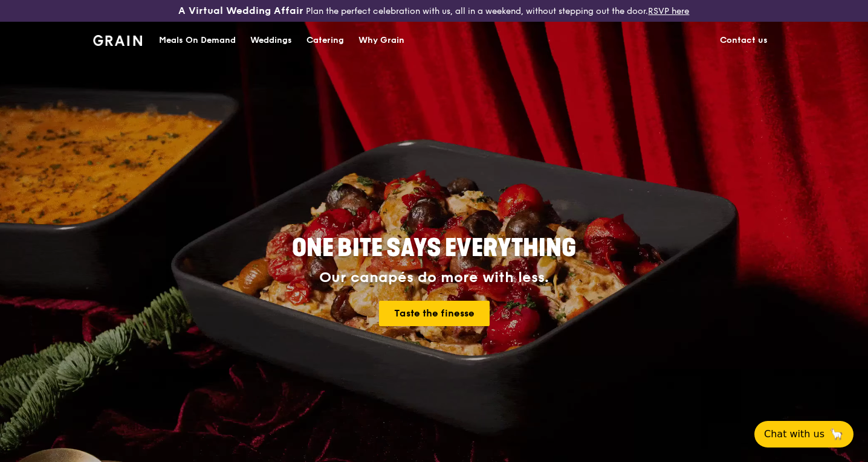  I want to click on div: Our canapés do more with less., so click(434, 278).